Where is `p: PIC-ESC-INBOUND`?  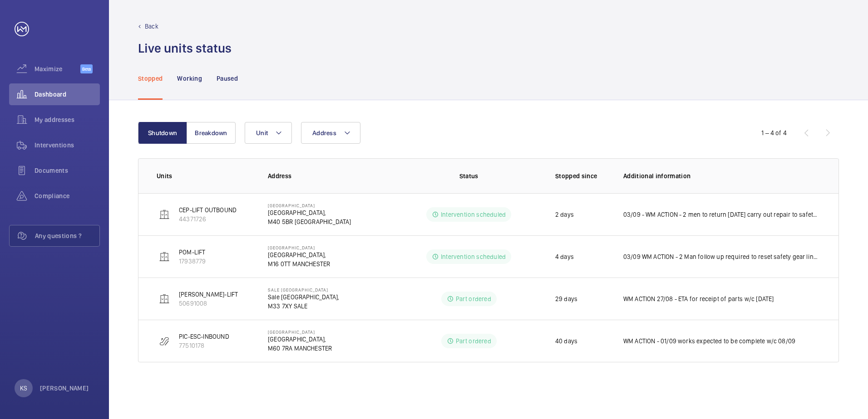
p: PIC-ESC-INBOUND is located at coordinates (204, 336).